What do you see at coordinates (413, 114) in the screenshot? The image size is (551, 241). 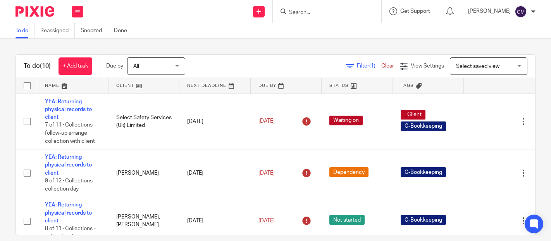 I see `span: _Client` at bounding box center [413, 114].